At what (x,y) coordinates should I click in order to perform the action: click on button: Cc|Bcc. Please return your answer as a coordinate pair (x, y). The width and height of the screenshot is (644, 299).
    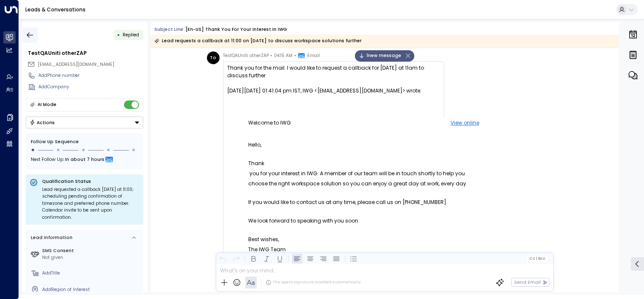
    Looking at the image, I should click on (538, 259).